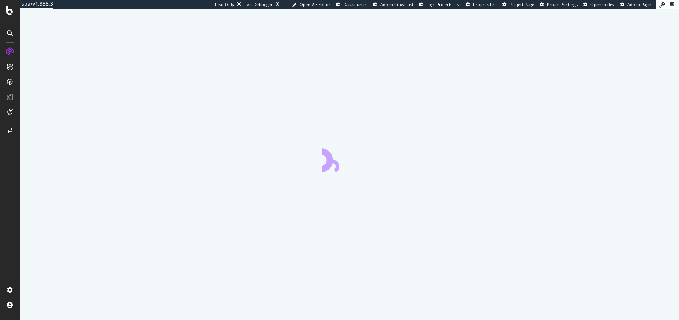 This screenshot has width=679, height=320. I want to click on div: animation, so click(349, 159).